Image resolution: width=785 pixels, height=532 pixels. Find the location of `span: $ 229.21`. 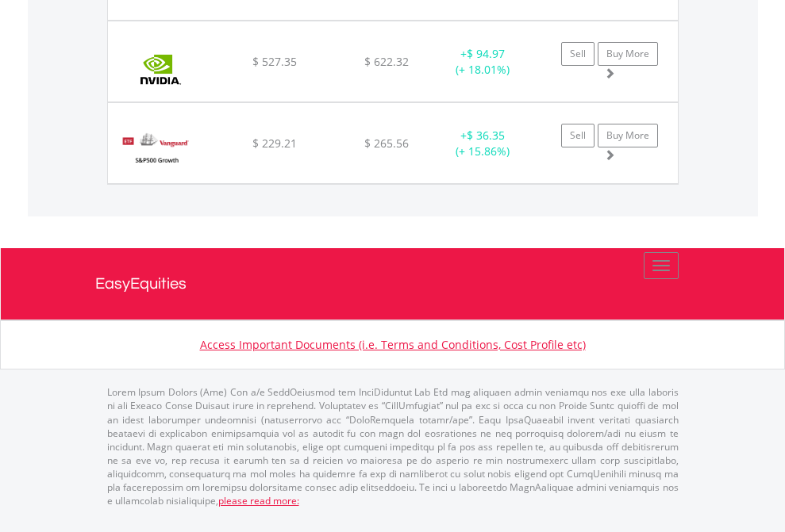

span: $ 229.21 is located at coordinates (275, 143).